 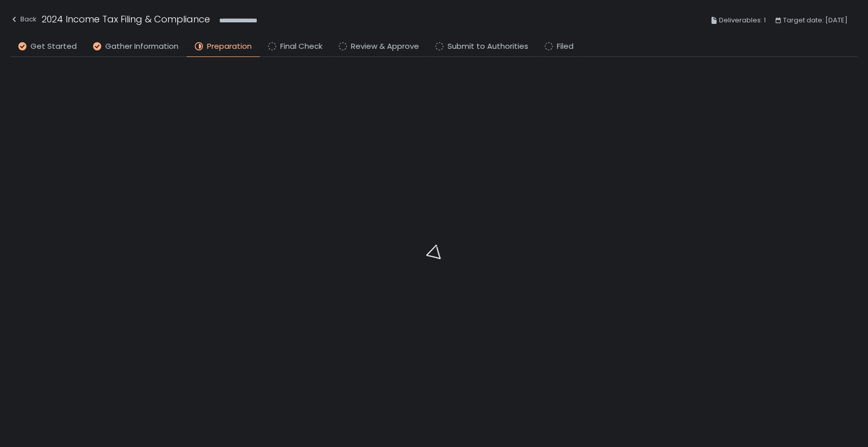 What do you see at coordinates (126, 18) in the screenshot?
I see `h1: 2024 Income Tax Filing & Compliance` at bounding box center [126, 18].